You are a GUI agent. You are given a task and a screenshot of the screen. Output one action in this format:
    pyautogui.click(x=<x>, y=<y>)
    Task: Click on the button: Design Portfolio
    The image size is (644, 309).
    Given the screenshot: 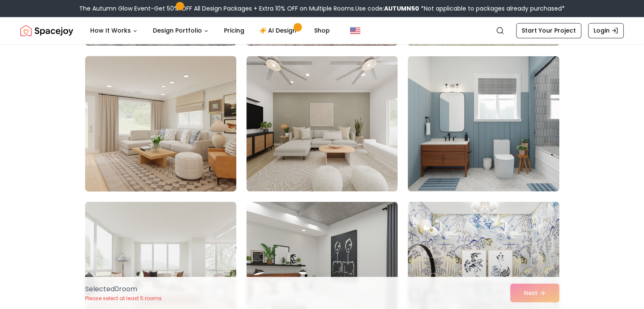 What is the action you would take?
    pyautogui.click(x=181, y=30)
    